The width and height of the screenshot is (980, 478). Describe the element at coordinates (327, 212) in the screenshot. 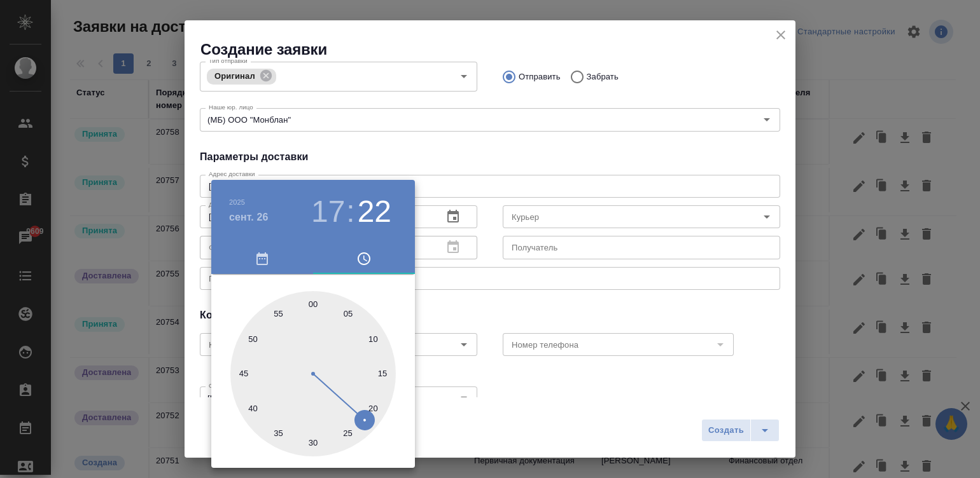

I see `h3: 17` at that location.